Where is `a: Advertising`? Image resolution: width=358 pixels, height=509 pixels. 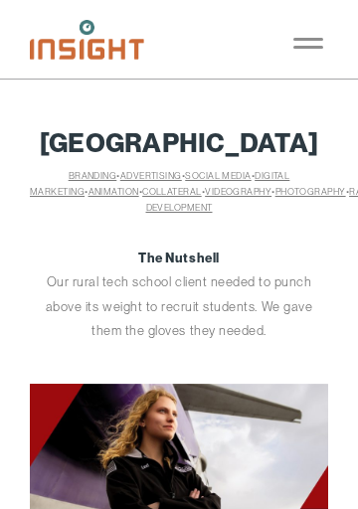
a: Advertising is located at coordinates (151, 175).